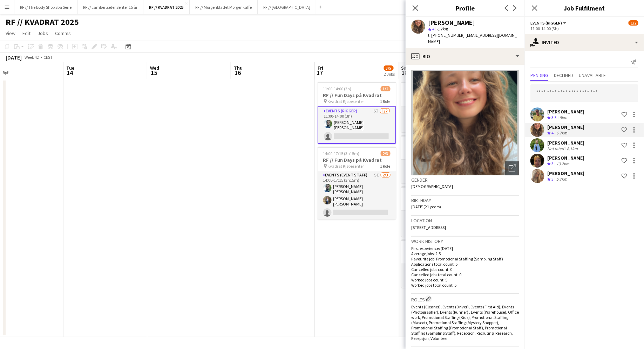 The image size is (644, 349). What do you see at coordinates (63, 33) in the screenshot?
I see `span: Comms` at bounding box center [63, 33].